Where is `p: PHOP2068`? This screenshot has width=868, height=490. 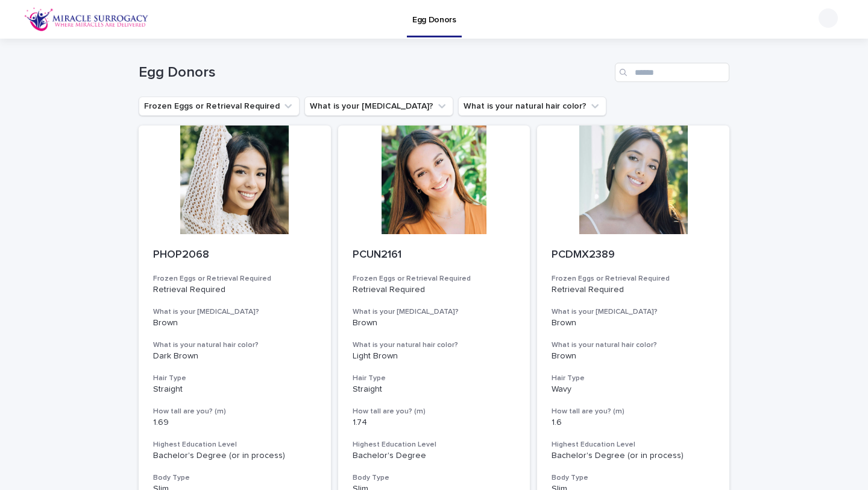
p: PHOP2068 is located at coordinates (234, 255).